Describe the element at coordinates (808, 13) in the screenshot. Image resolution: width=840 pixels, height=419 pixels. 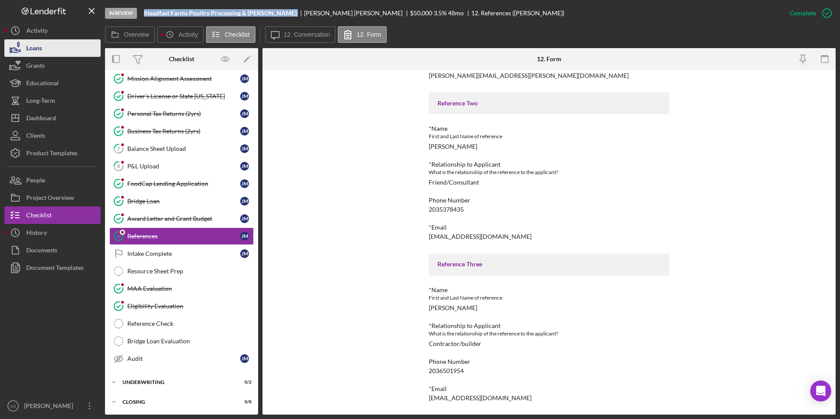
I see `button: Complete` at that location.